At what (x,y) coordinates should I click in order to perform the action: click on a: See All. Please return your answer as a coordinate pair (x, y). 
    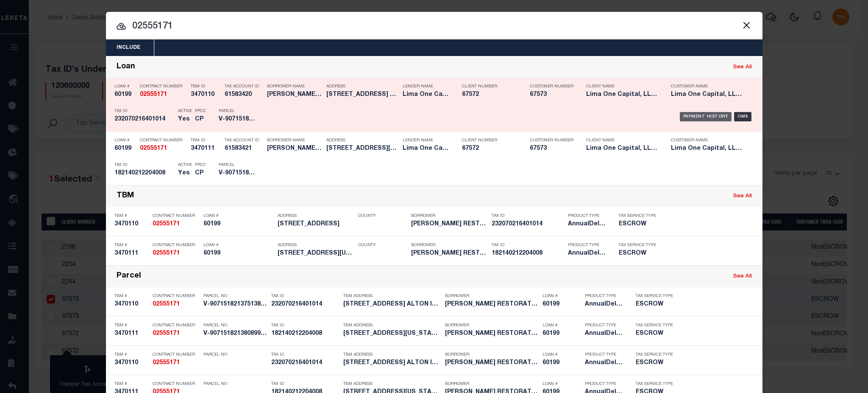
    Looking at the image, I should click on (742, 276).